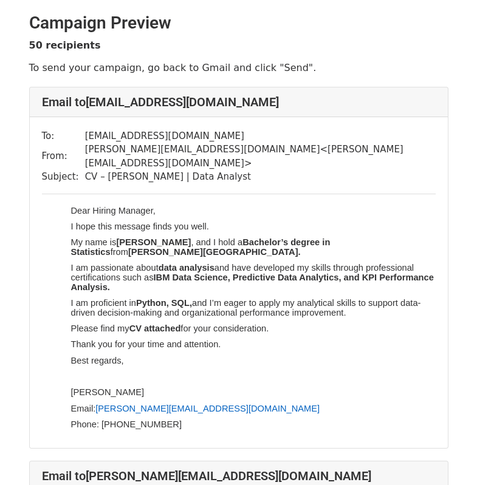 This screenshot has height=485, width=477. I want to click on p: To send your campaign, go back to Gmail and click "Send"., so click(239, 67).